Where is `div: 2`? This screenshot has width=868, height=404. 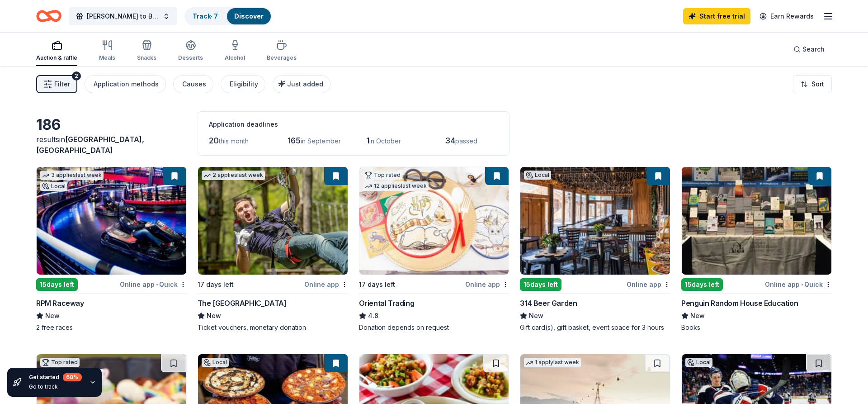
div: 2 is located at coordinates (76, 76).